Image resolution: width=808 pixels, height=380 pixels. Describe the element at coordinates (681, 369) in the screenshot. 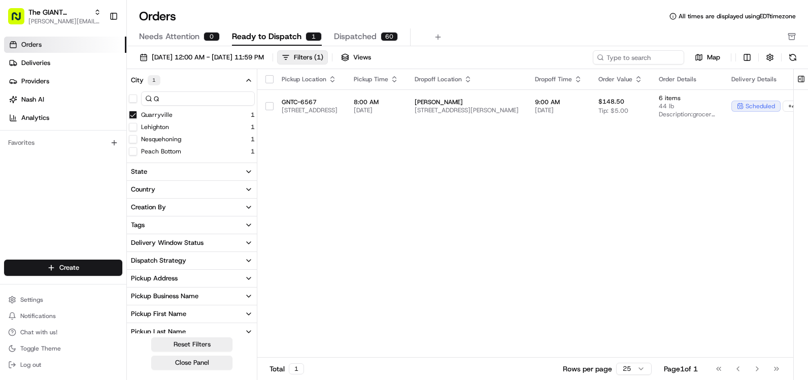

I see `div: Page 1 of 1` at that location.